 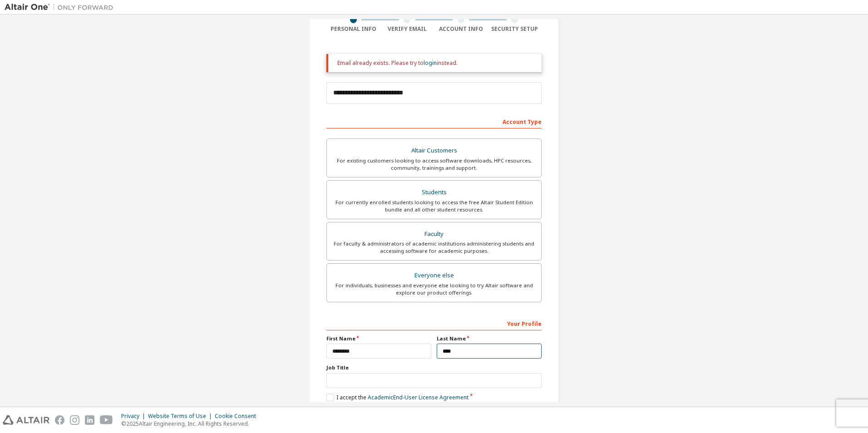 What do you see at coordinates (489, 338) in the screenshot?
I see `label: Last Name` at bounding box center [489, 338].